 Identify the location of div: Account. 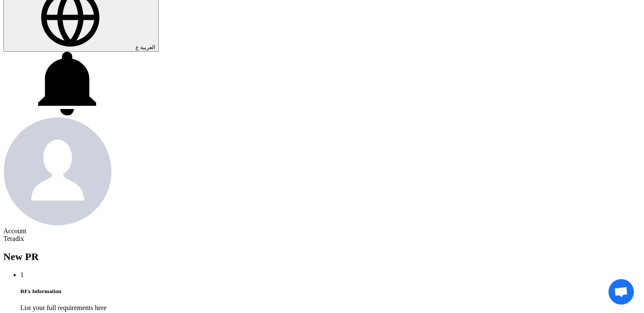
(322, 231).